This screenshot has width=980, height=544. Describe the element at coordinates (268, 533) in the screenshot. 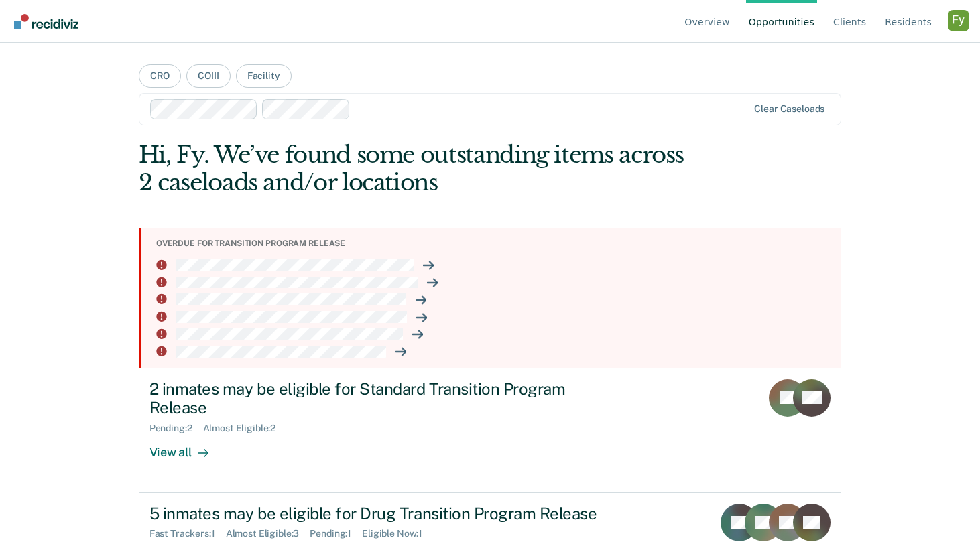

I see `div: Almost Eligible : 3` at that location.